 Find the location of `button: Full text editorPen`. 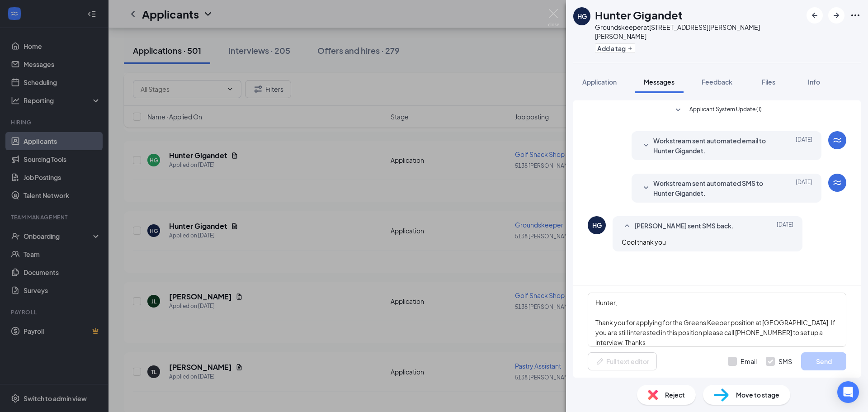

button: Full text editorPen is located at coordinates (622, 361).